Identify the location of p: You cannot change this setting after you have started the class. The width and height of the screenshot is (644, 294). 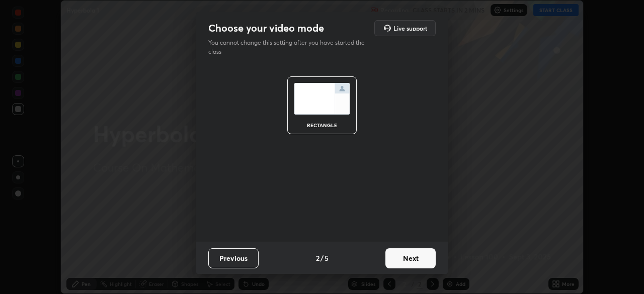
(290, 47).